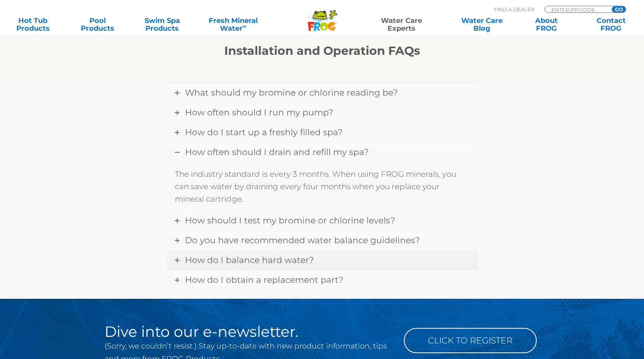 The height and width of the screenshot is (359, 644). I want to click on input: GO, so click(619, 9).